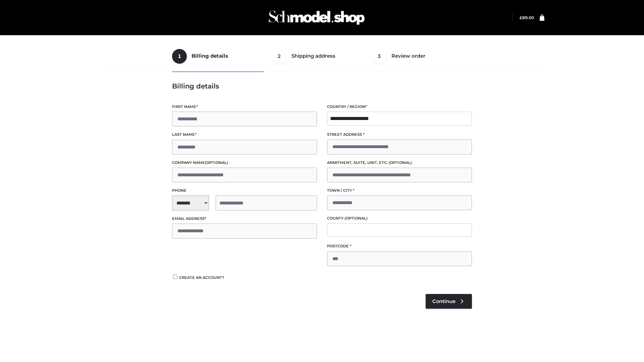 The image size is (644, 362). What do you see at coordinates (449, 301) in the screenshot?
I see `a: Continue` at bounding box center [449, 301].